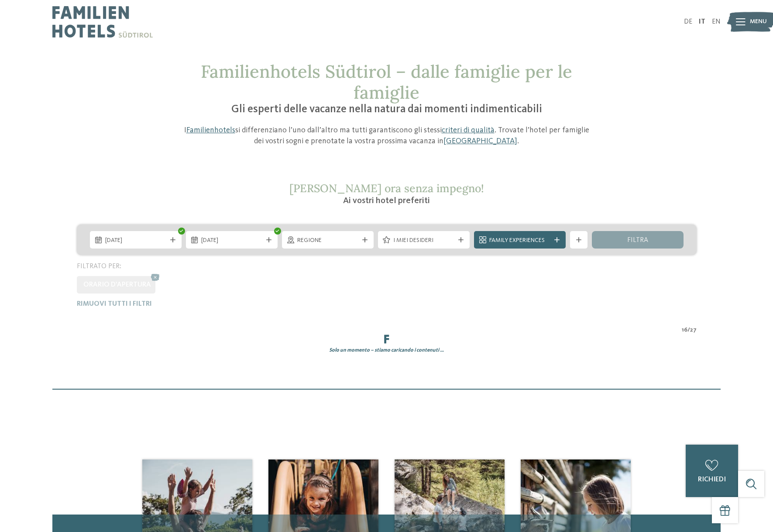  I want to click on span: Family Experiences, so click(520, 241).